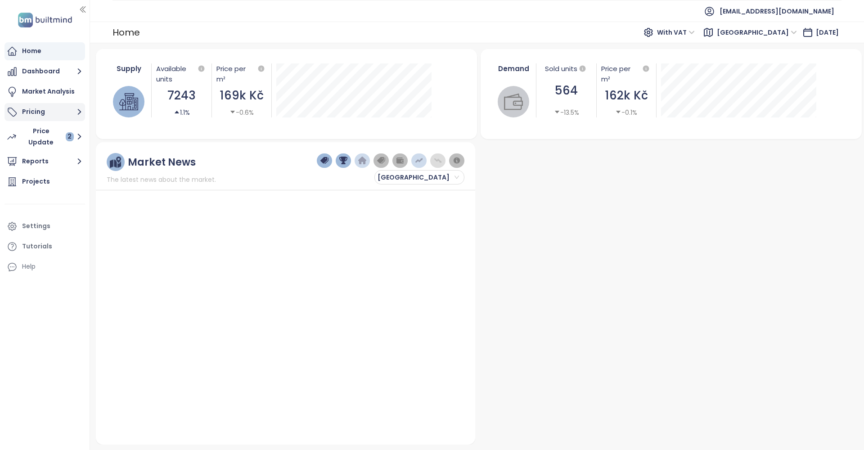 This screenshot has width=864, height=450. What do you see at coordinates (626, 95) in the screenshot?
I see `div: 162k Kč` at bounding box center [626, 95].